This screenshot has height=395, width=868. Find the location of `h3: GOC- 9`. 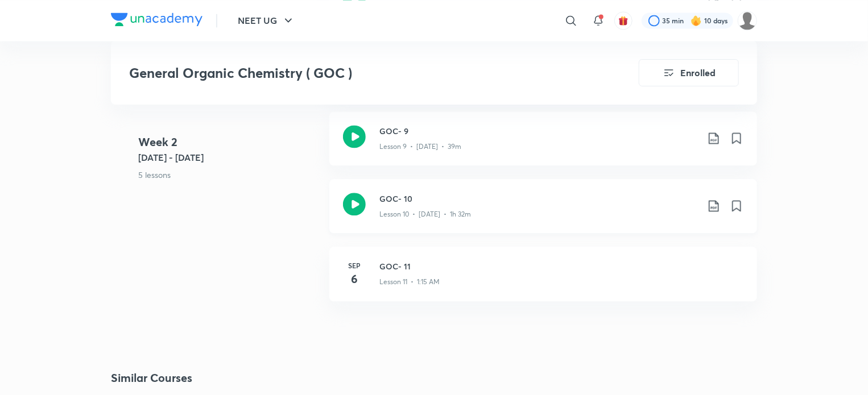

h3: GOC- 9 is located at coordinates (538, 131).